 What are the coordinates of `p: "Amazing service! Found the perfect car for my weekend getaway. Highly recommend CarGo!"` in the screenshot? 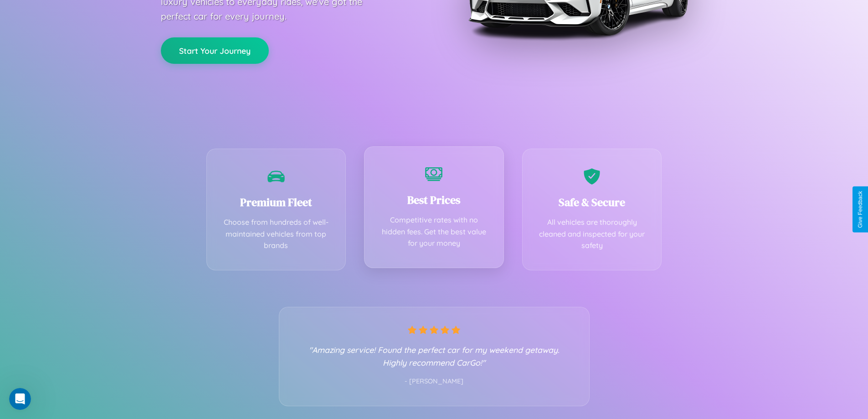 It's located at (435, 356).